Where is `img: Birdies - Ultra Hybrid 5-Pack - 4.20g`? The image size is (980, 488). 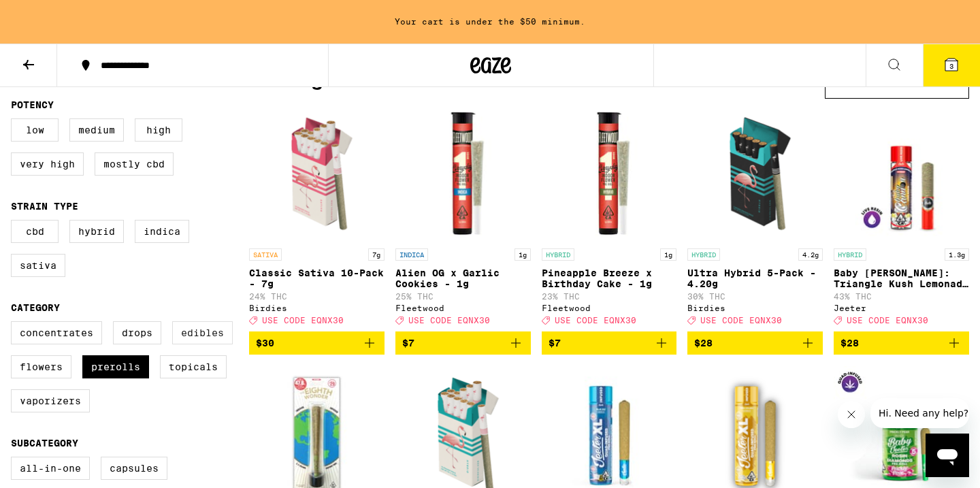
img: Birdies - Ultra Hybrid 5-Pack - 4.20g is located at coordinates (755, 174).